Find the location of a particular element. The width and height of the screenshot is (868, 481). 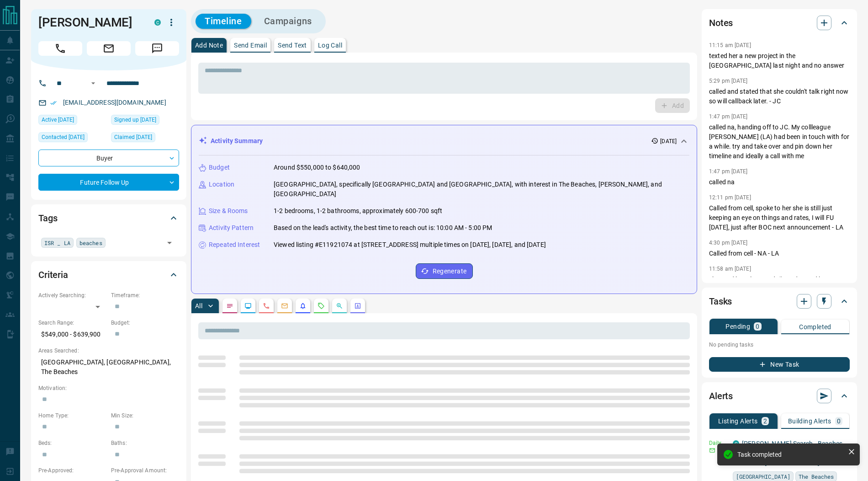

svg: Agent Actions is located at coordinates (358, 306).